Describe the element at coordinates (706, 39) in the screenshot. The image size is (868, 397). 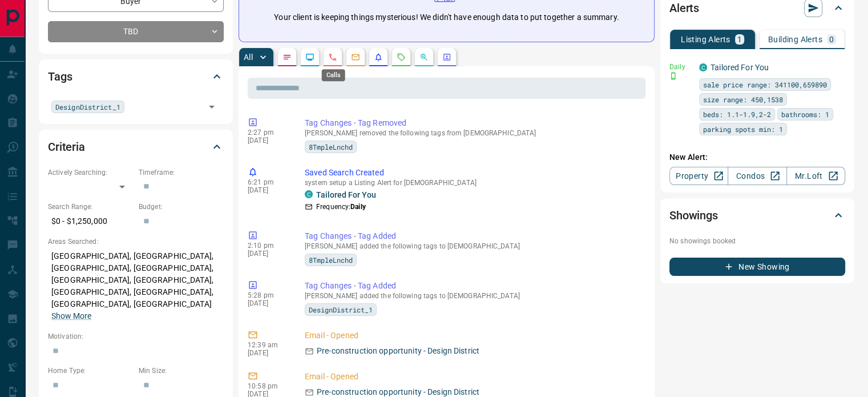
I see `p: Listing Alerts` at that location.